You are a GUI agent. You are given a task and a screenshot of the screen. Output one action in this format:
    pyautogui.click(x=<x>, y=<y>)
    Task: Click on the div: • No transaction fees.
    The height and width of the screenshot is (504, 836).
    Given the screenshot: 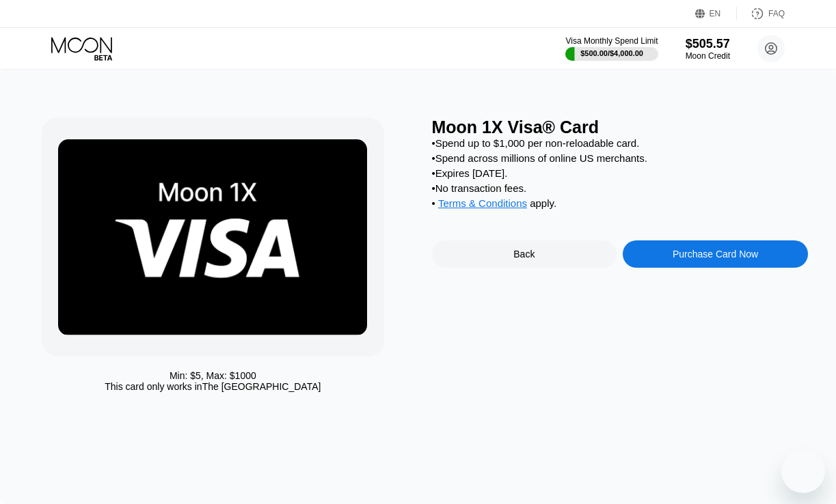 What is the action you would take?
    pyautogui.click(x=620, y=188)
    